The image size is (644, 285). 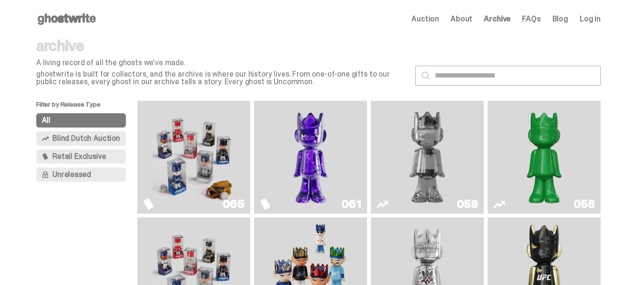 I want to click on p: A living record of all the ghosts we've made., so click(x=222, y=63).